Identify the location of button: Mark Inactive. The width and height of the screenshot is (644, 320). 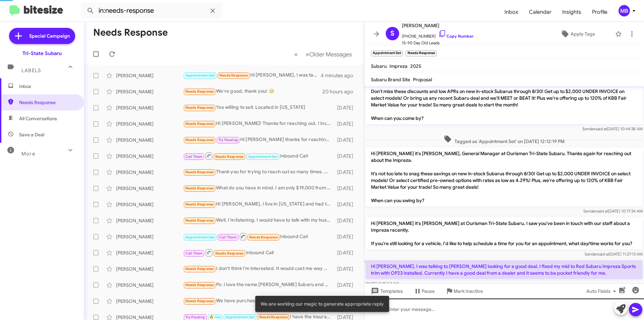
(464, 291).